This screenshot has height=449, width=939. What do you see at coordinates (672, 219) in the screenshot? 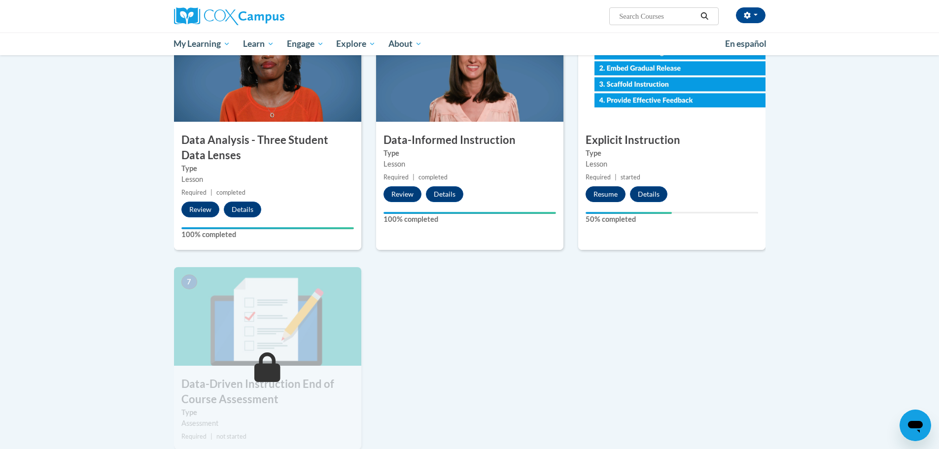
I see `label: 50% completed` at bounding box center [672, 219].